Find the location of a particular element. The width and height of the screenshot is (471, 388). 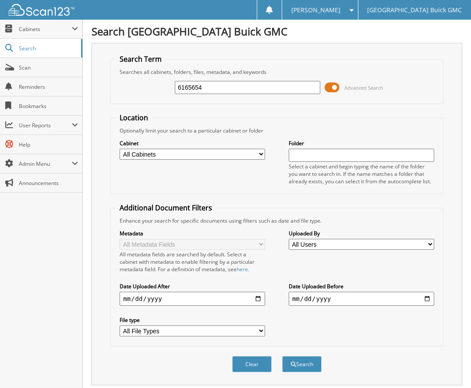

a: here is located at coordinates (242, 269).